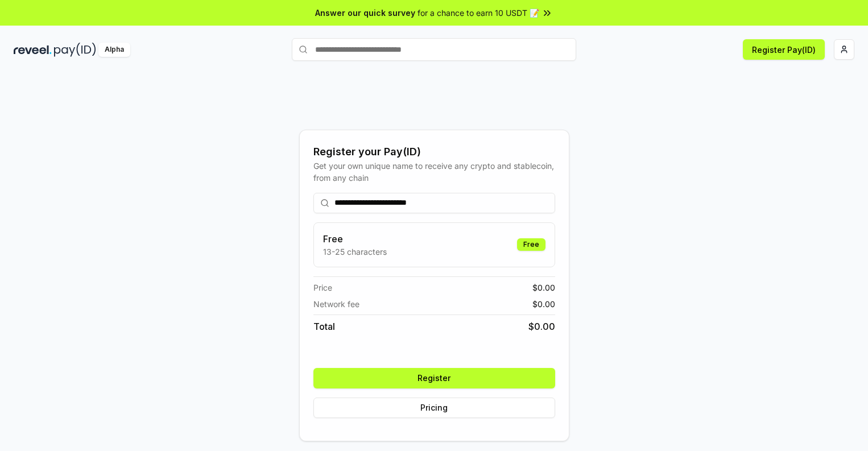  Describe the element at coordinates (323, 287) in the screenshot. I see `span: Price` at that location.